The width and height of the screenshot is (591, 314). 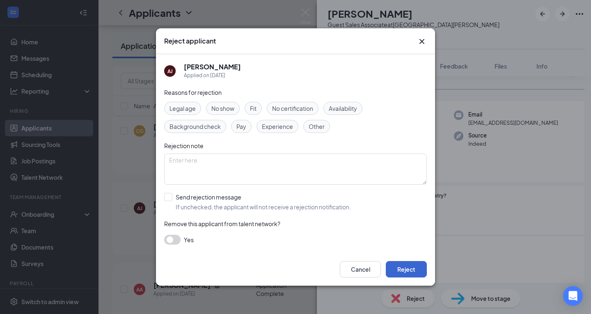 What do you see at coordinates (278, 127) in the screenshot?
I see `span: Experience` at bounding box center [278, 127].